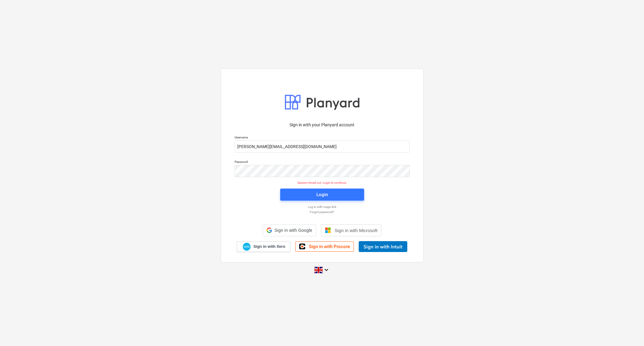  What do you see at coordinates (322, 212) in the screenshot?
I see `p: Forgot password?` at bounding box center [322, 212].